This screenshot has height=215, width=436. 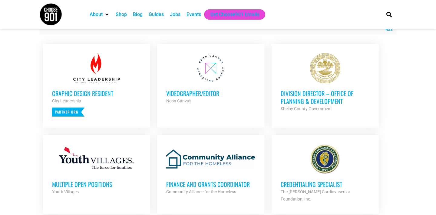 What do you see at coordinates (121, 15) in the screenshot?
I see `a: Shop` at bounding box center [121, 15].